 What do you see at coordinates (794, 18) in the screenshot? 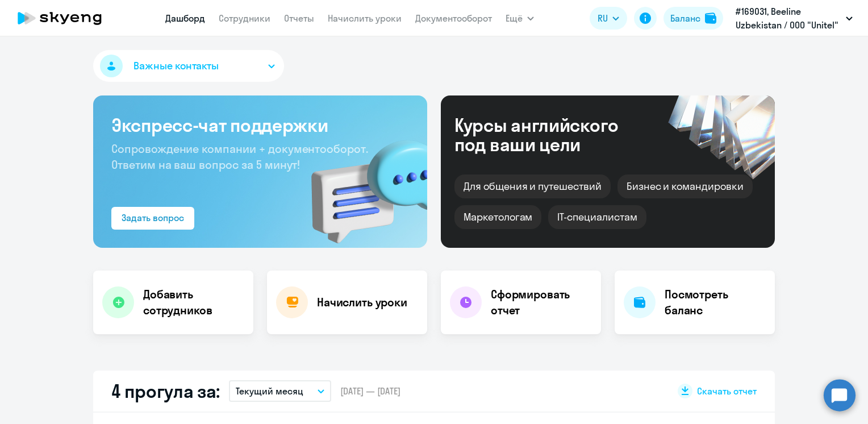
I see `button: #169031, Beeline Uzbekistan / ООО "Unitel"` at bounding box center [794, 18].